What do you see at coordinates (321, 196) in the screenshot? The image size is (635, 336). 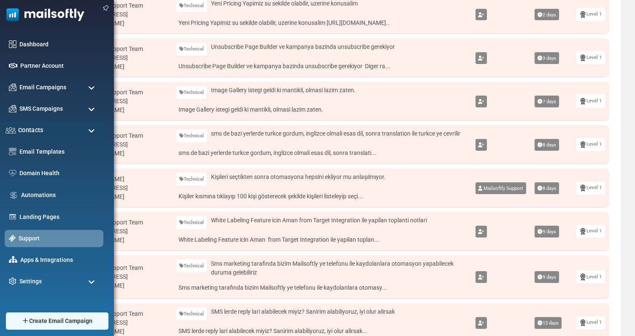 I see `a: Kişiler kısmına tıklayıp 100 kişi gösterecek şekilde kişileri listeleyip seçi...` at bounding box center [321, 196].